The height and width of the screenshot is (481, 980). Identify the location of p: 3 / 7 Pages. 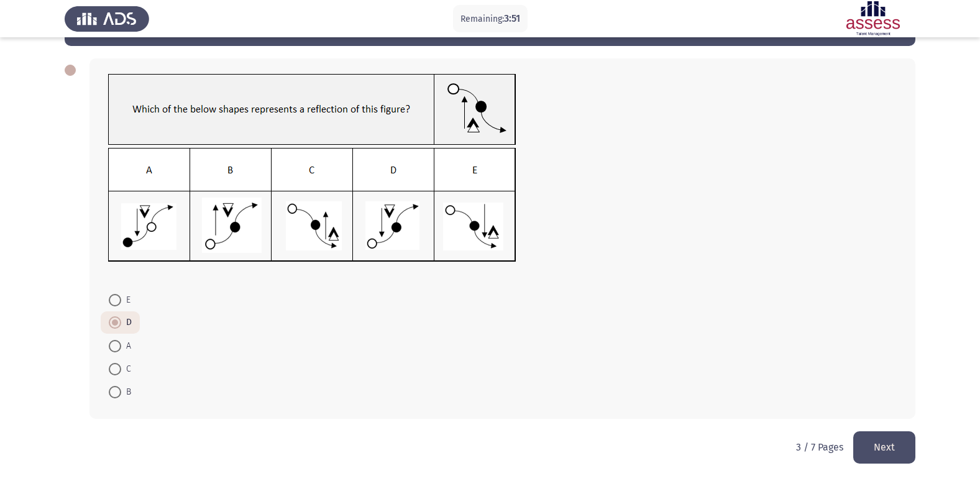
(820, 447).